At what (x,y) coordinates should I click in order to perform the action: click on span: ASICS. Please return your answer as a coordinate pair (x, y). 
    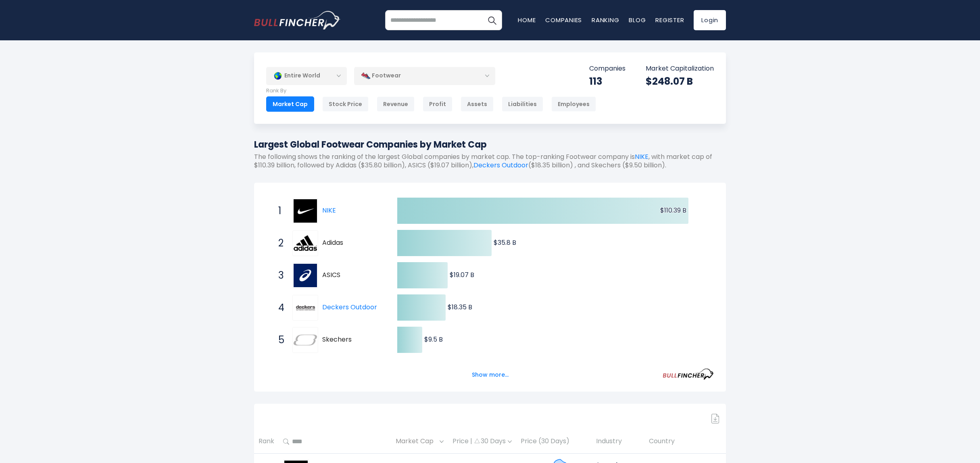
    Looking at the image, I should click on (352, 275).